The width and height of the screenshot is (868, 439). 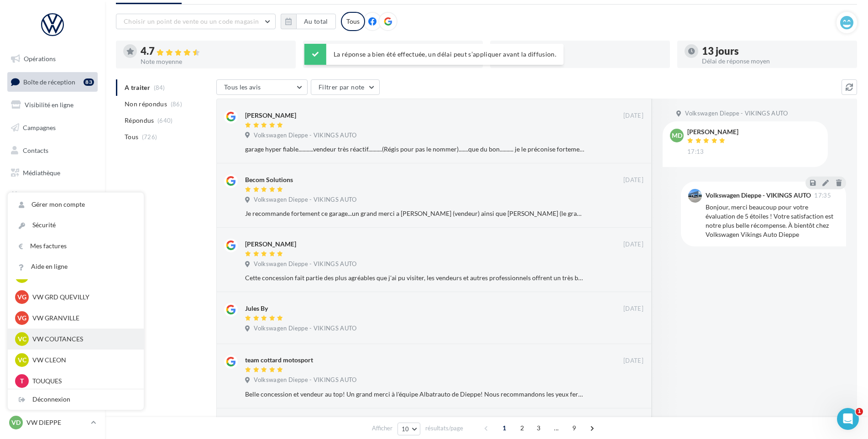 What do you see at coordinates (758, 195) in the screenshot?
I see `div: Volkswagen Dieppe - VIKINGS AUTO` at bounding box center [758, 195].